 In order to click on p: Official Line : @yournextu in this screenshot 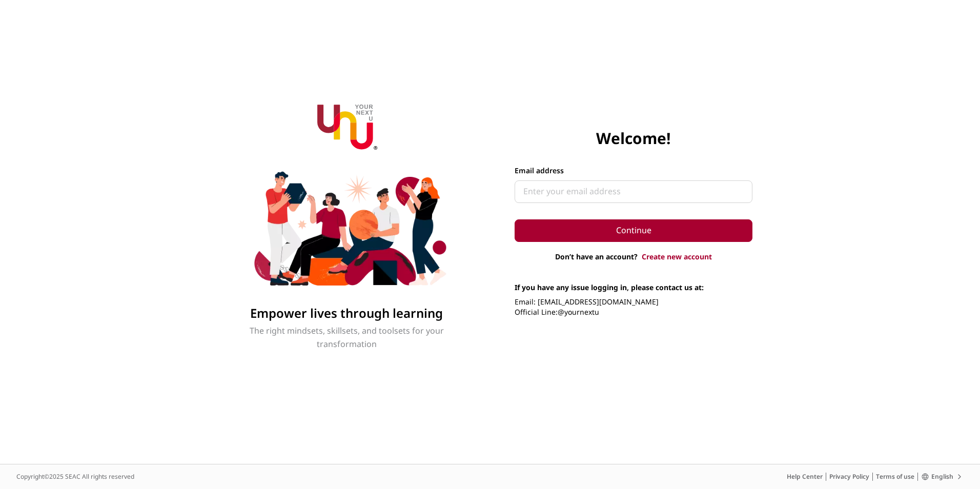, I will do `click(633, 312)`.